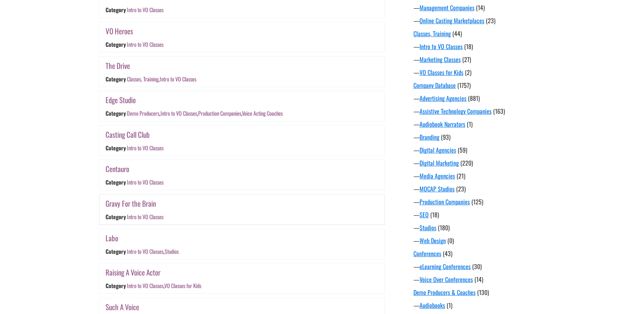  I want to click on a: Edge Studio, so click(120, 99).